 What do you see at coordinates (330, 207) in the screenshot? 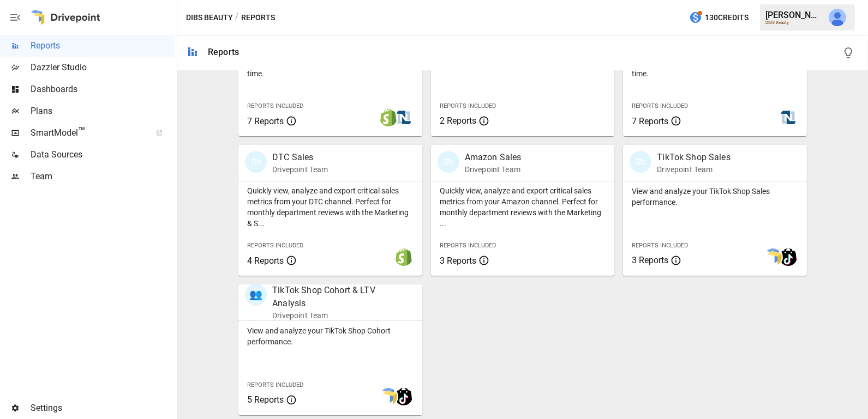
I see `p: Quickly view, analyze and export critical sales metrics from your DTC channel. Perfect for monthl...` at bounding box center [330, 207].